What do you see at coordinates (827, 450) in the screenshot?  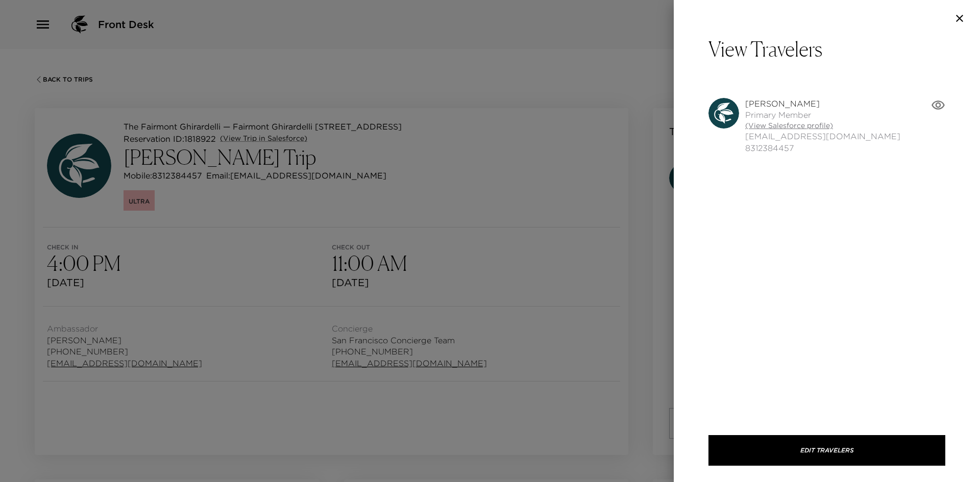 I see `button: Edit Travelers` at bounding box center [827, 450].